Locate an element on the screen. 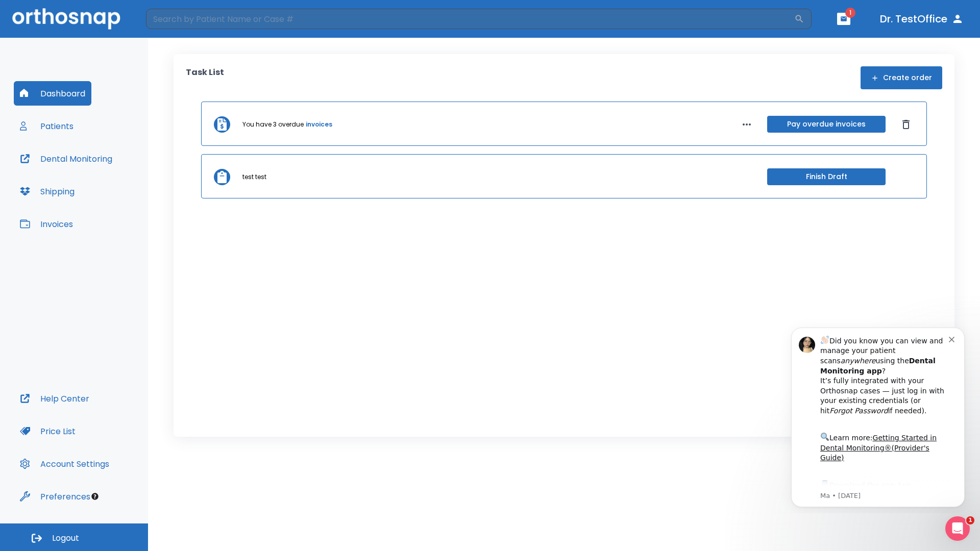 The width and height of the screenshot is (980, 551). p: Message from Ma, sent 8w ago is located at coordinates (109, 178).